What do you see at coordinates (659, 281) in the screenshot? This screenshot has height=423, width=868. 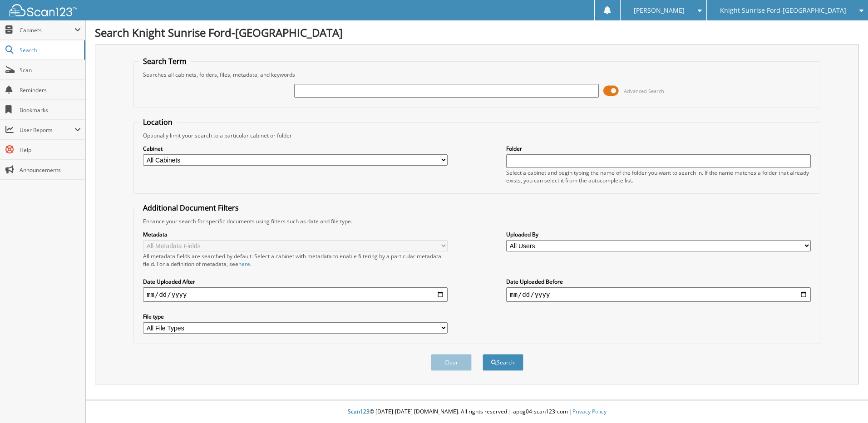 I see `label: Date Uploaded Before` at bounding box center [659, 281].